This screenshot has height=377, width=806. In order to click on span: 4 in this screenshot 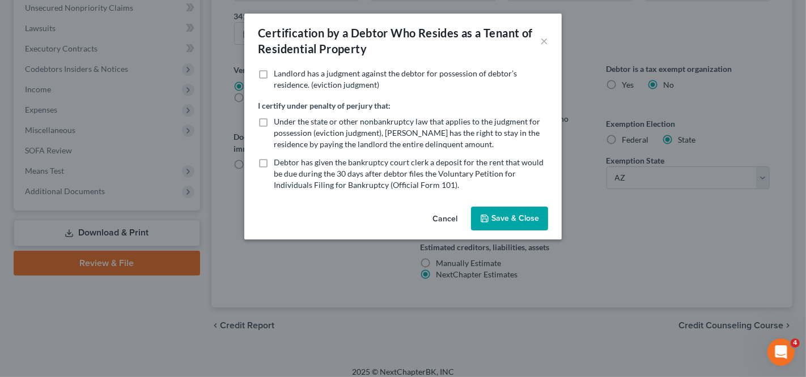, I will do `click(795, 343)`.